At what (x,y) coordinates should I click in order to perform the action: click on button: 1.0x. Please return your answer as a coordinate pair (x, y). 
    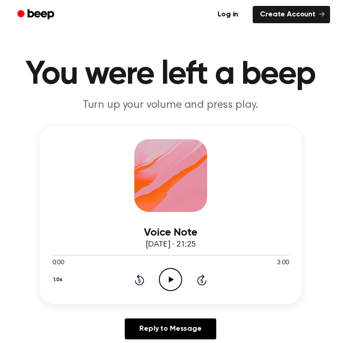
    Looking at the image, I should click on (59, 280).